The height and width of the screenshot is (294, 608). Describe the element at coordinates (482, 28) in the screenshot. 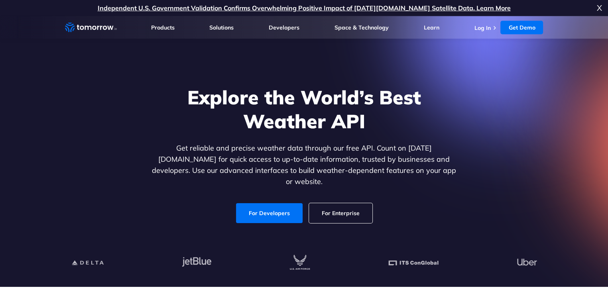

I see `a: Log In` at that location.